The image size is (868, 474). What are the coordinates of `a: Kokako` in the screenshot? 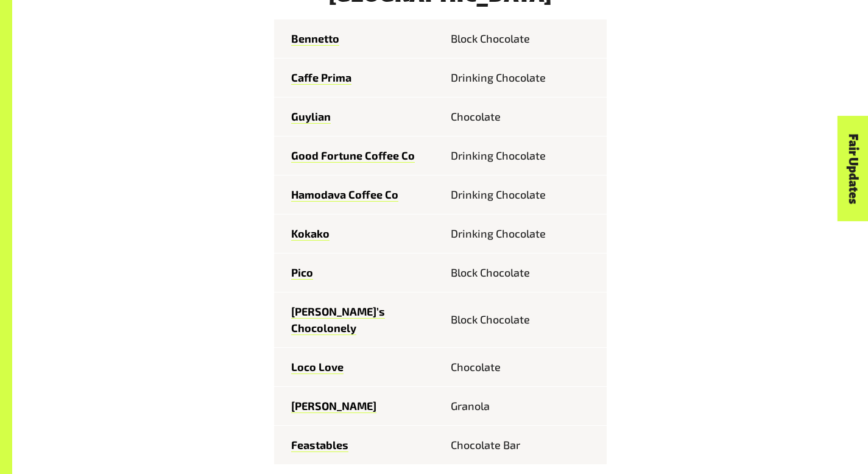 It's located at (310, 234).